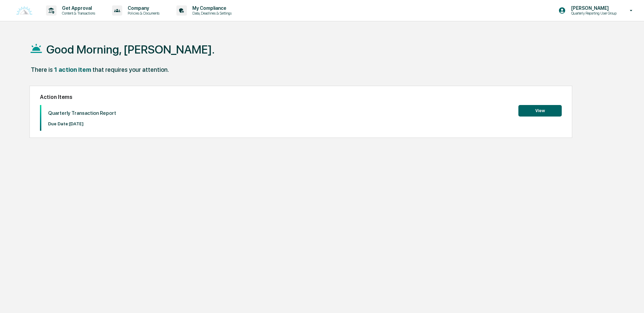 The width and height of the screenshot is (644, 313). Describe the element at coordinates (301, 97) in the screenshot. I see `h2: Action Items` at that location.